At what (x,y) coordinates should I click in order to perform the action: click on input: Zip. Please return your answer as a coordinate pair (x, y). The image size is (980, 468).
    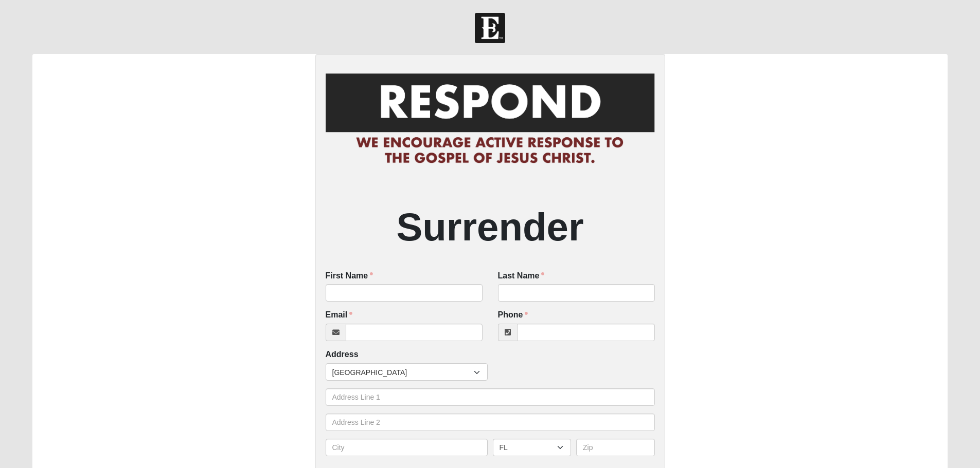
    Looking at the image, I should click on (616, 447).